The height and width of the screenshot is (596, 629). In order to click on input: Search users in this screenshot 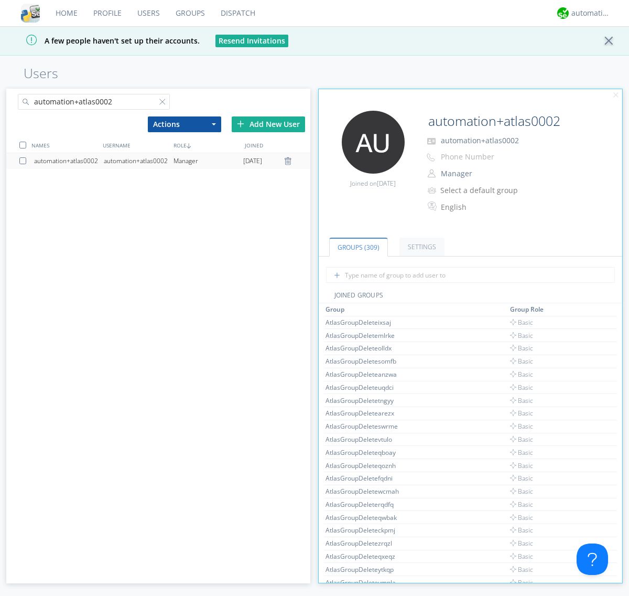, I will do `click(94, 102)`.